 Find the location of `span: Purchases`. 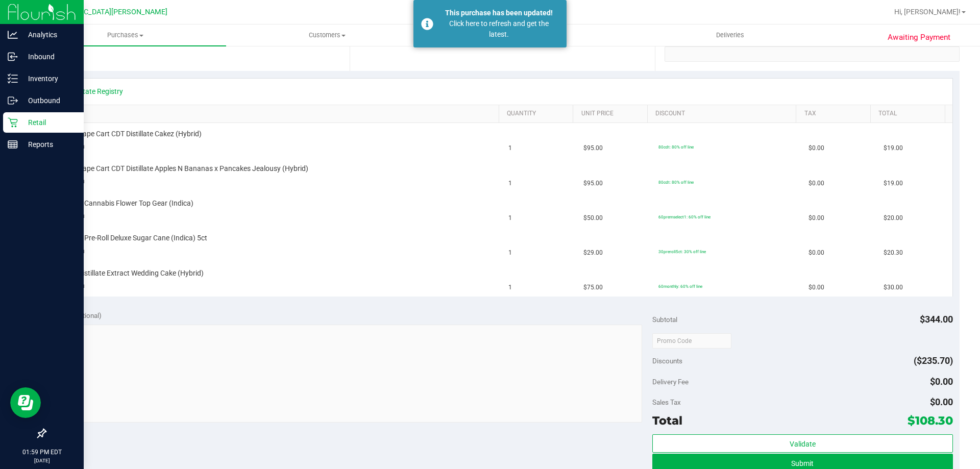

span: Purchases is located at coordinates (125, 36).